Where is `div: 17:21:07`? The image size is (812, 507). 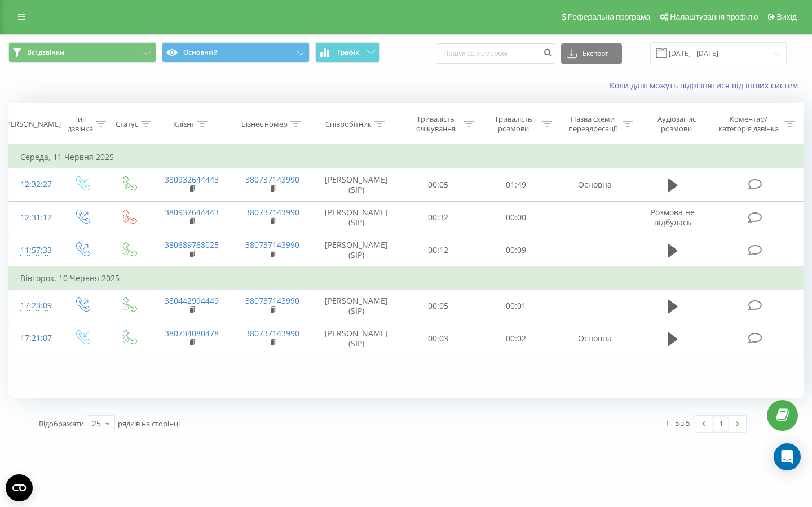
div: 17:21:07 is located at coordinates (34, 339).